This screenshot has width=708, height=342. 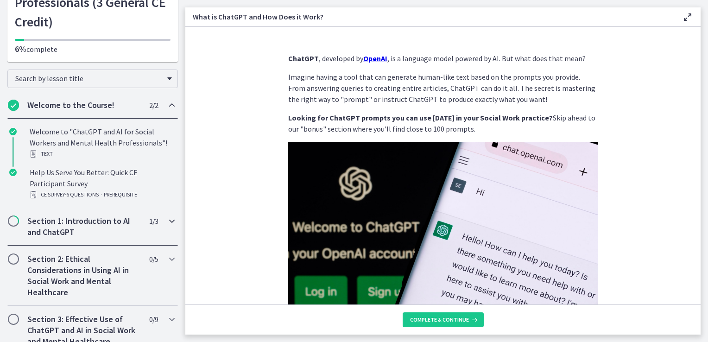 What do you see at coordinates (89, 78) in the screenshot?
I see `span: Search by lesson title` at bounding box center [89, 78].